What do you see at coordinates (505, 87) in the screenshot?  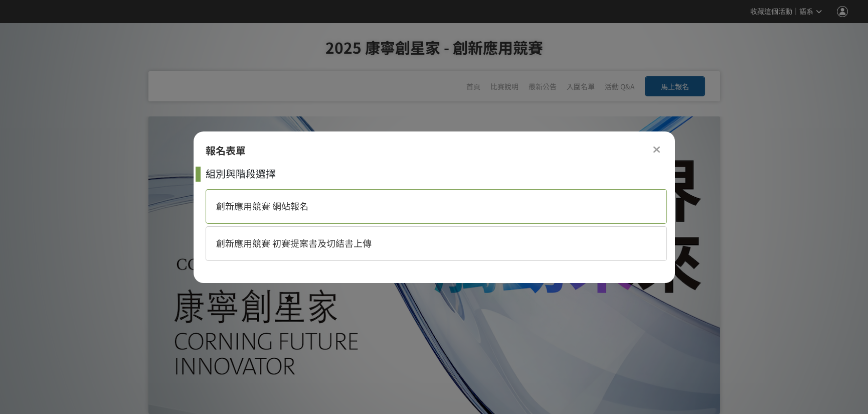 I see `a: 比賽說明` at bounding box center [505, 87].